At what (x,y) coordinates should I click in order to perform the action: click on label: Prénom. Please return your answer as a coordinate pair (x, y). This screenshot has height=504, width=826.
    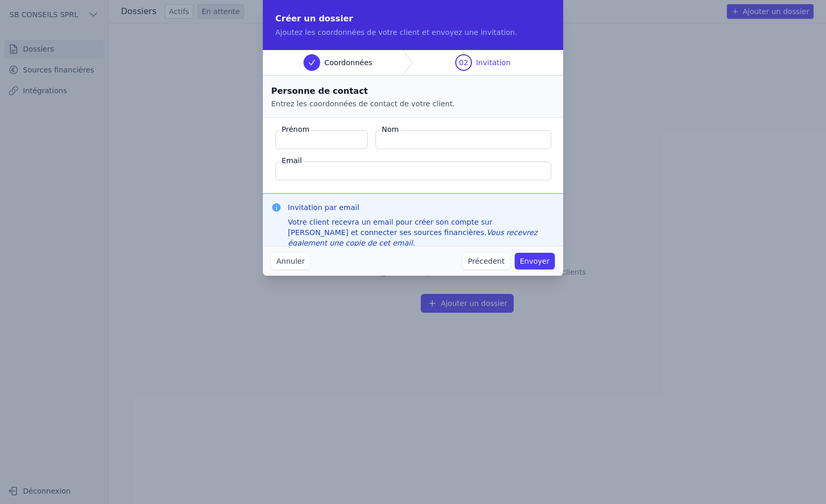
    Looking at the image, I should click on (295, 129).